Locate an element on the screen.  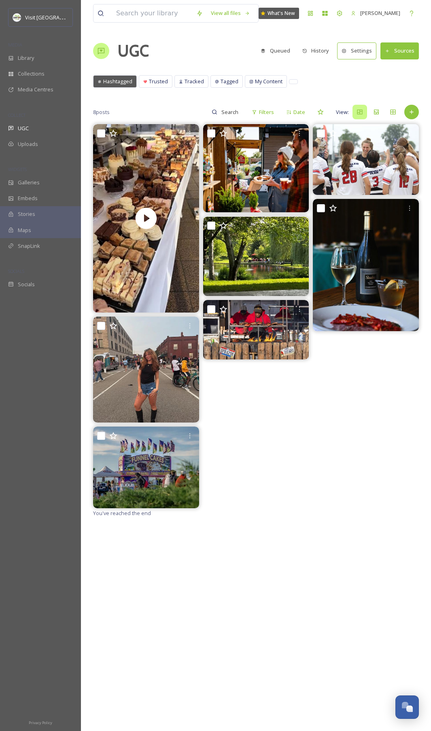
img: 501426360_18461615374076963_7044768093494798938_n.jpg is located at coordinates (146, 468).